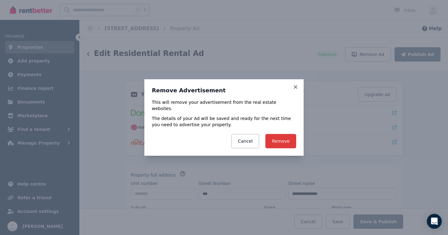 The height and width of the screenshot is (235, 448). What do you see at coordinates (224, 122) in the screenshot?
I see `p: The details of your Ad will be saved and ready for the next time you need to advertise your prope...` at bounding box center [224, 122].